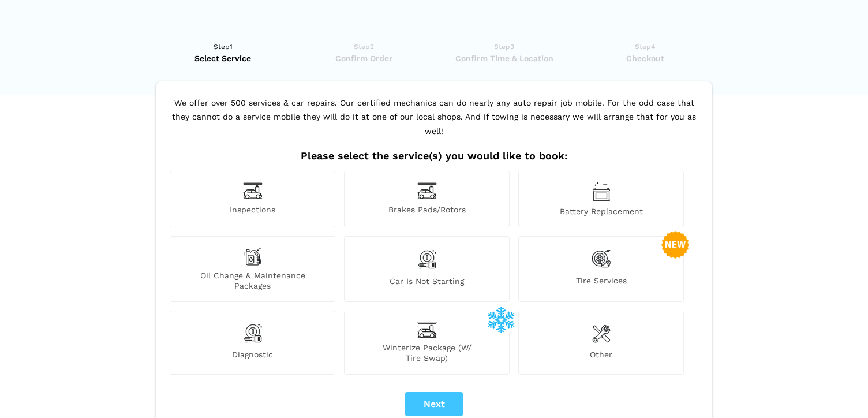 This screenshot has height=418, width=868. Describe the element at coordinates (253, 356) in the screenshot. I see `span: Diagnostic` at that location.